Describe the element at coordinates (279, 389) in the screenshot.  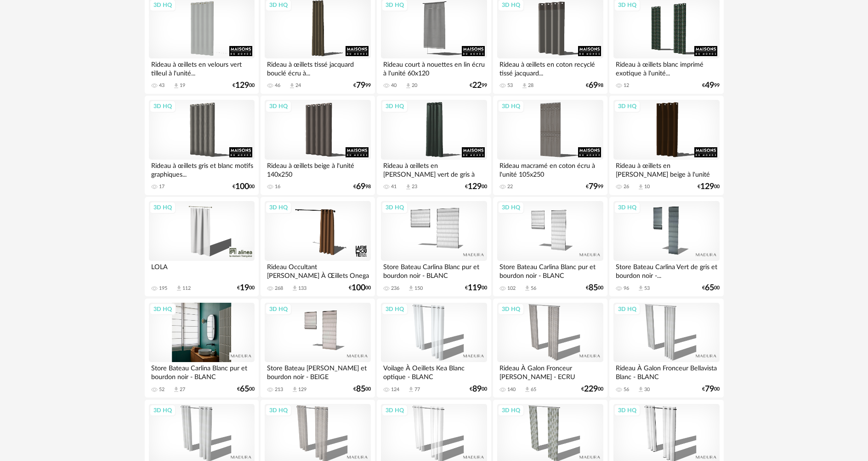
I see `div: 213` at that location.